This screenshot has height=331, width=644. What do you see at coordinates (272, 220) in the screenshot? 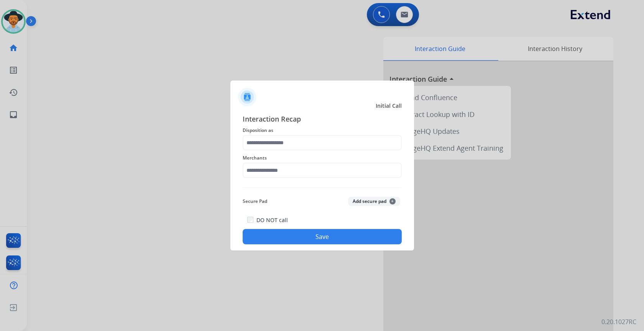
I see `label: DO NOT call` at bounding box center [272, 220].